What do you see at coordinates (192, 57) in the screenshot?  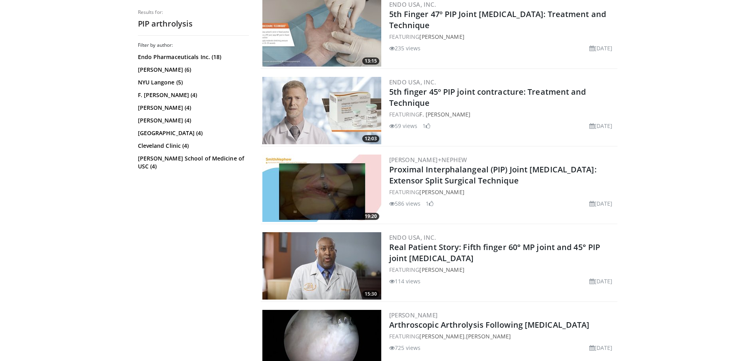 I see `a: Endo Pharmaceuticals Inc. (18)` at bounding box center [192, 57].